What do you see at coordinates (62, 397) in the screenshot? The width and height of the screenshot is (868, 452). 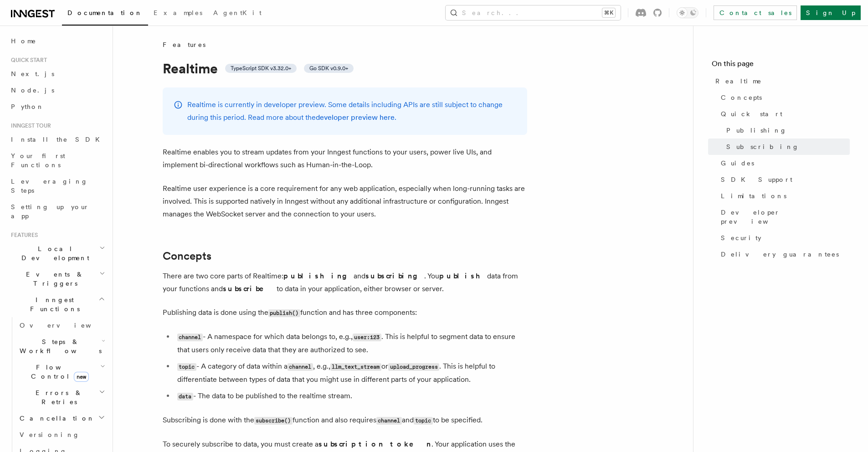 I see `button: Errors & Retries` at bounding box center [62, 397].